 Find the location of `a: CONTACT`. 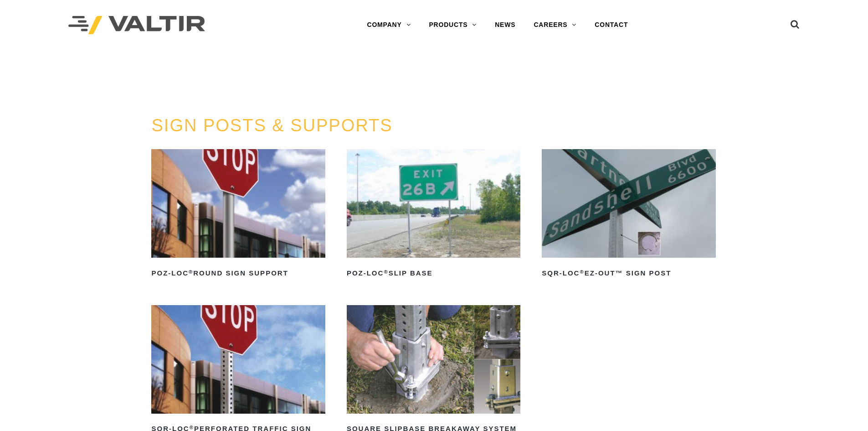

a: CONTACT is located at coordinates (611, 25).